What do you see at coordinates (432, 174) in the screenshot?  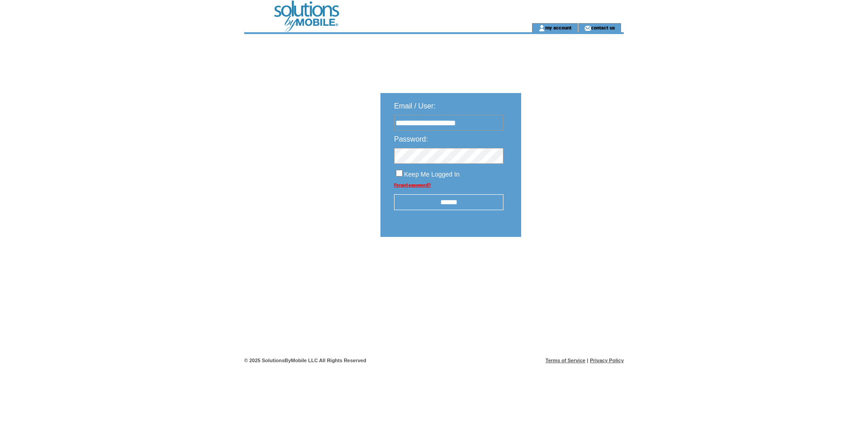 I see `span: Keep Me Logged In` at bounding box center [432, 174].